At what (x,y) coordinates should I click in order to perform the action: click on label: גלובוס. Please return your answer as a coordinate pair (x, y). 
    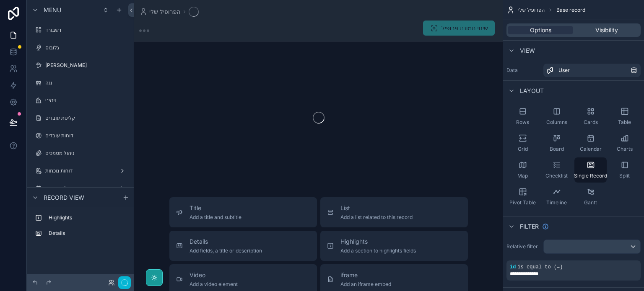
    Looking at the image, I should click on (87, 48).